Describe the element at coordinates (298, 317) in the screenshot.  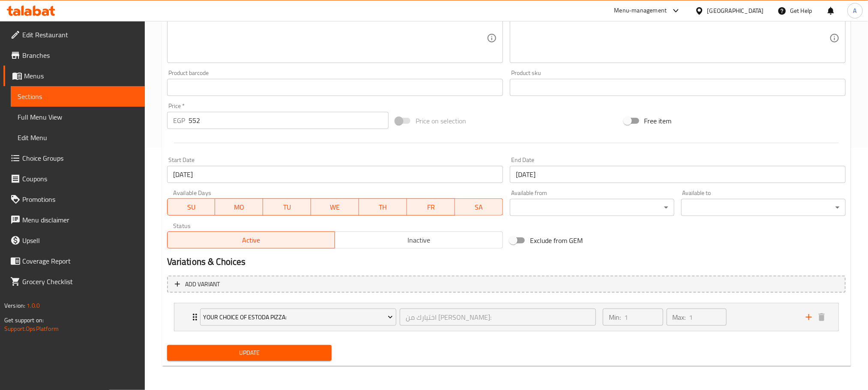
I see `span: Your Choice Of Estoda Pizza:` at that location.